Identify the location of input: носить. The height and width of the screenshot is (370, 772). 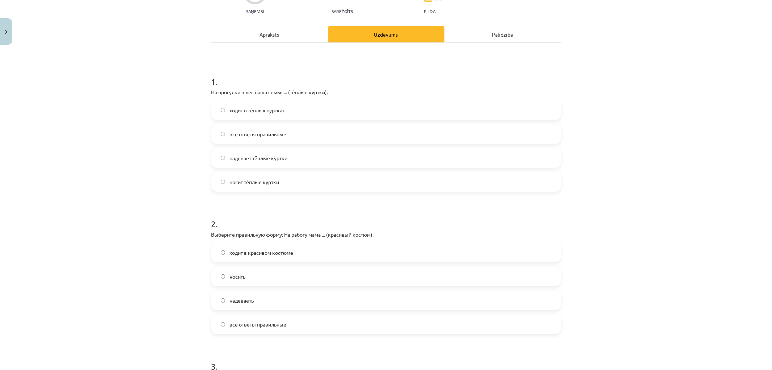
(223, 276).